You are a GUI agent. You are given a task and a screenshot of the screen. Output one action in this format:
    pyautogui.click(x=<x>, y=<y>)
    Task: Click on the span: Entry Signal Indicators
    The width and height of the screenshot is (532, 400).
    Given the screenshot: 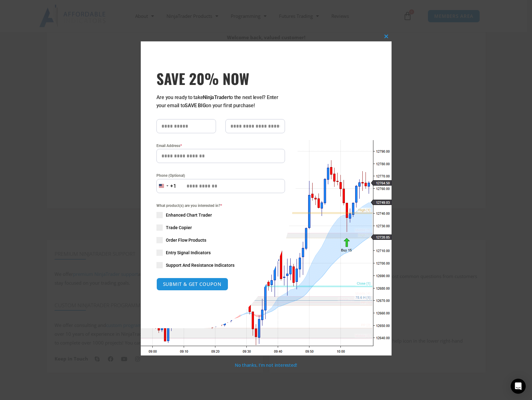 What is the action you would take?
    pyautogui.click(x=188, y=253)
    